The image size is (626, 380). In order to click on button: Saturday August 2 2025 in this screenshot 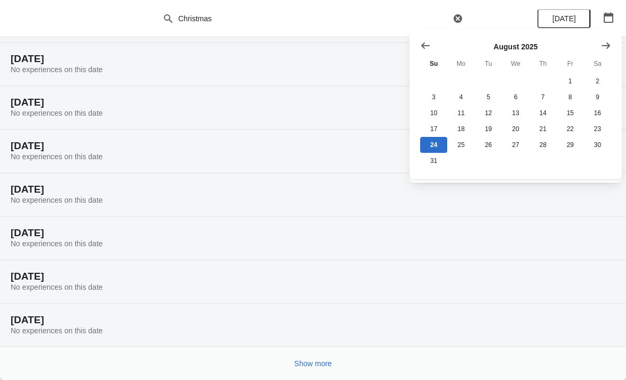, I will do `click(598, 81)`.